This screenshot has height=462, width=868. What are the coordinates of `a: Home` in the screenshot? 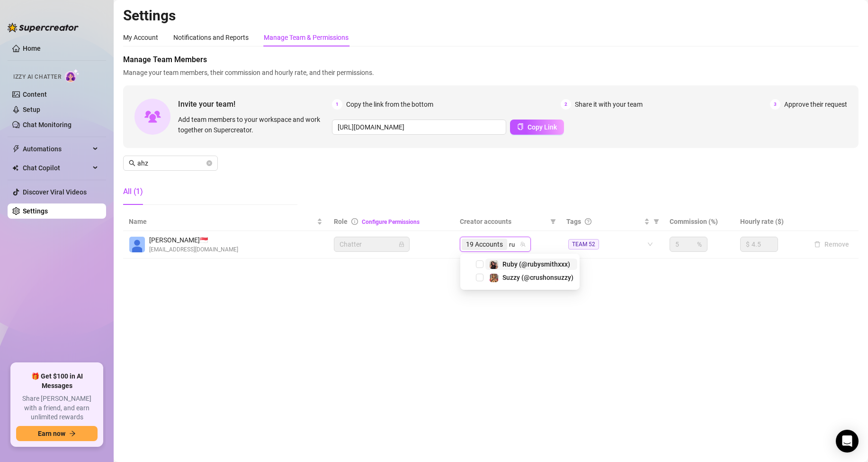 It's located at (32, 49).